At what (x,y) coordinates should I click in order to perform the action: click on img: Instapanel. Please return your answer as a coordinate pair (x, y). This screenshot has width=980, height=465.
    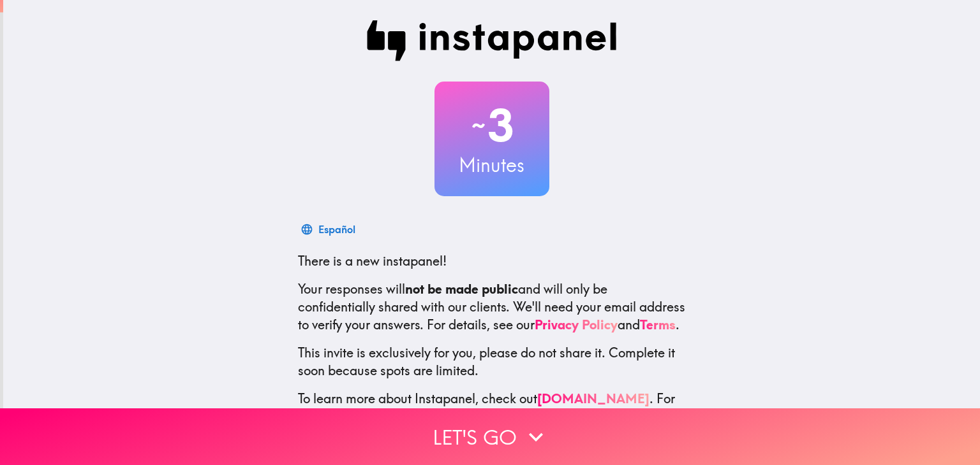
    Looking at the image, I should click on (492, 41).